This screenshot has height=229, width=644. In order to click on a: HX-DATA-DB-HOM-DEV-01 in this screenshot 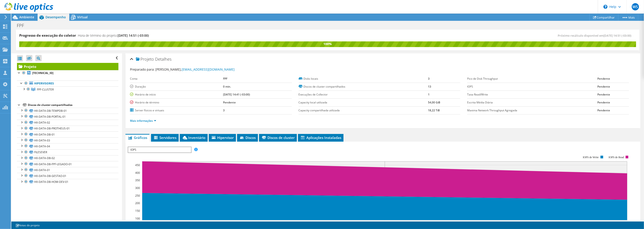, I will do `click(68, 182)`.